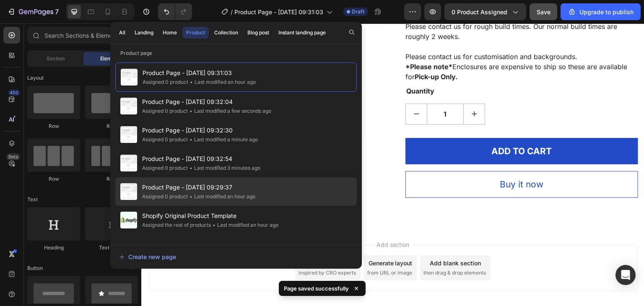 Image resolution: width=644 pixels, height=306 pixels. I want to click on span: then drag & drop elements, so click(313, 249).